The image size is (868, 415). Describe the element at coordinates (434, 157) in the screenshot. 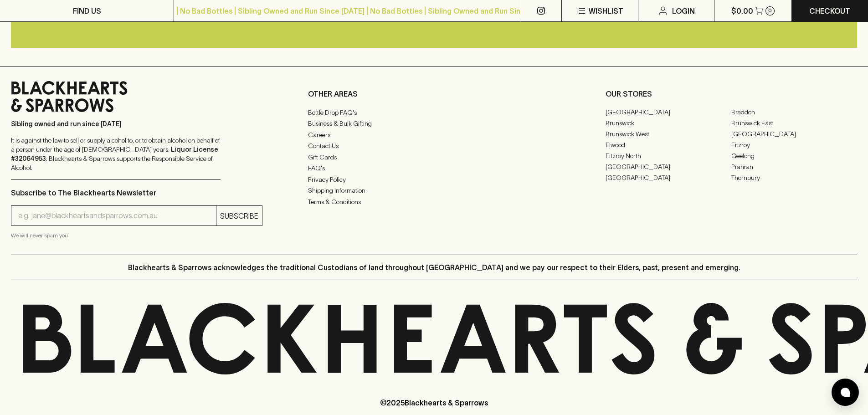

I see `a: Gift Cards` at that location.